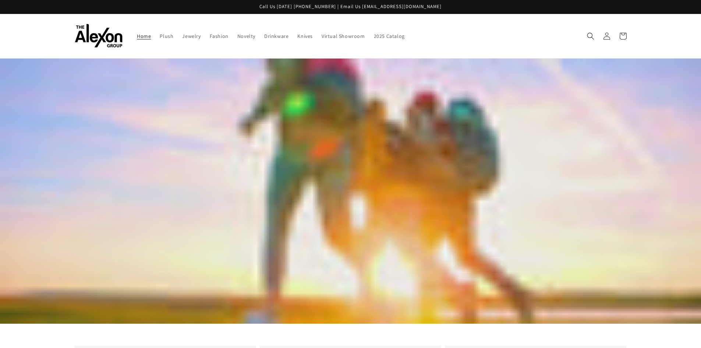 The height and width of the screenshot is (348, 701). What do you see at coordinates (166, 36) in the screenshot?
I see `a: Plush` at bounding box center [166, 36].